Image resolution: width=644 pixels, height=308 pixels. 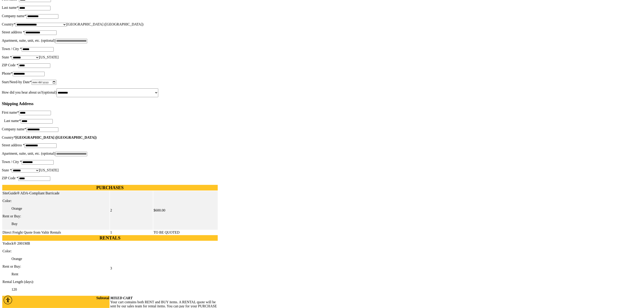 I want to click on bdi: 600.00, so click(x=159, y=210).